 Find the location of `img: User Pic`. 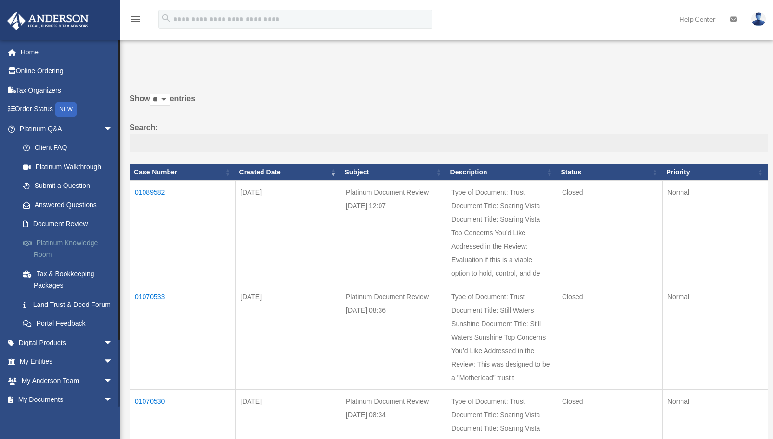

img: User Pic is located at coordinates (759, 19).